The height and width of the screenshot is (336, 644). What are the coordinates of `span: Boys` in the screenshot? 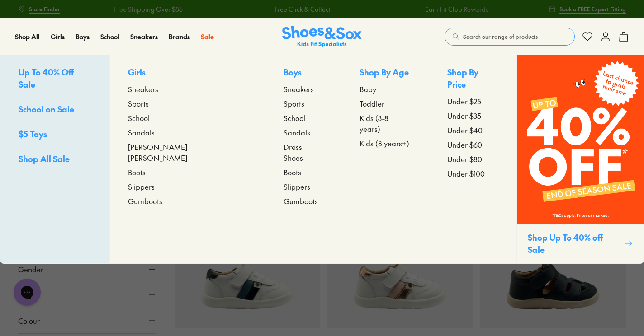 It's located at (82, 37).